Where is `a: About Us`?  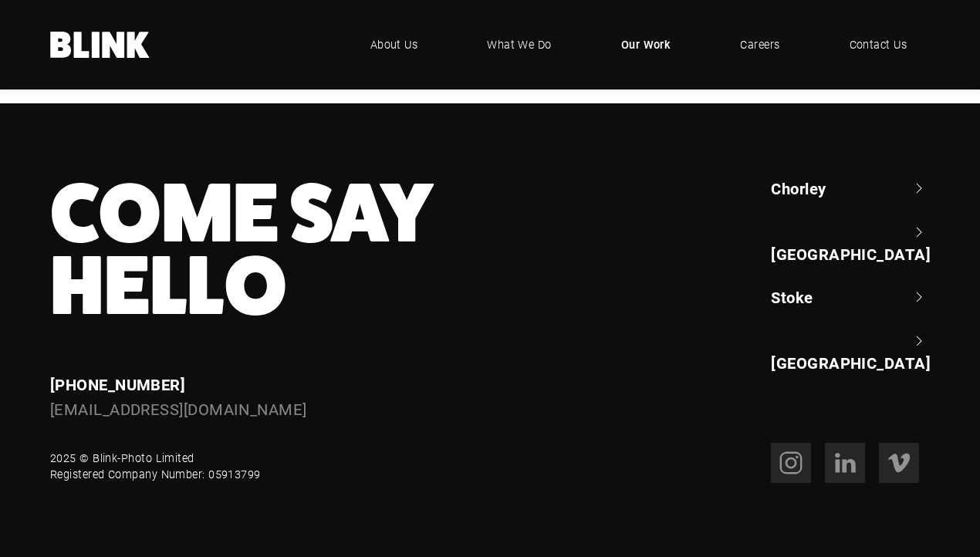
a: About Us is located at coordinates (394, 45).